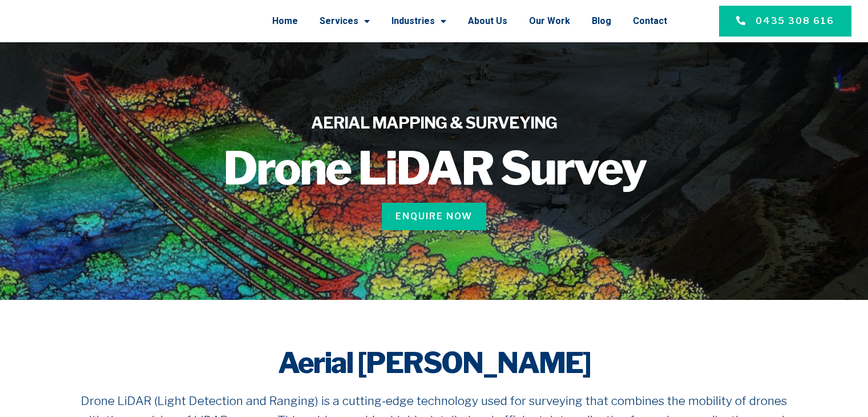 This screenshot has width=868, height=417. What do you see at coordinates (76, 21) in the screenshot?
I see `img: Final-Logo copy` at bounding box center [76, 21].